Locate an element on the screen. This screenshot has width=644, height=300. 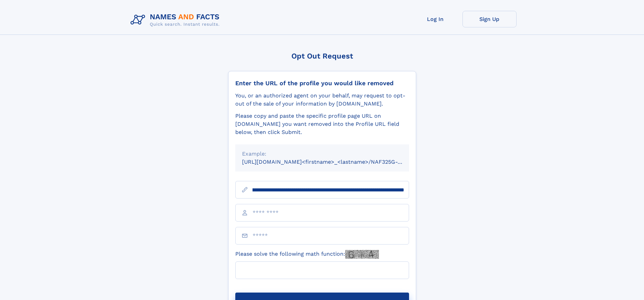
div: You, or an authorized agent on your behalf, may request to opt-out of the sale of your informatio... is located at coordinates (322, 100).